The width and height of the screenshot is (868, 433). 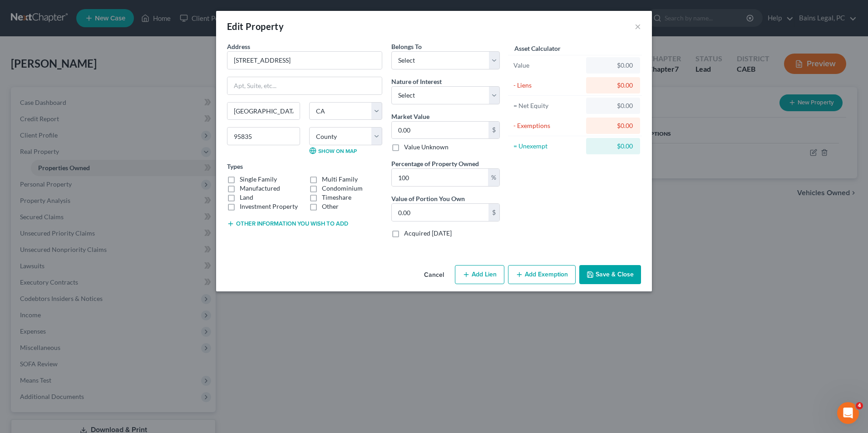 What do you see at coordinates (342, 188) in the screenshot?
I see `label: Condominium` at bounding box center [342, 188].